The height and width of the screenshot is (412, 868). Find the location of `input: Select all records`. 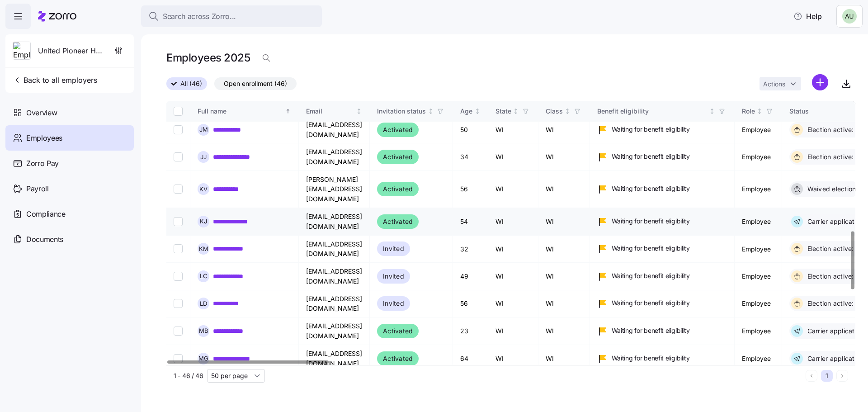

input: Select all records is located at coordinates (178, 111).